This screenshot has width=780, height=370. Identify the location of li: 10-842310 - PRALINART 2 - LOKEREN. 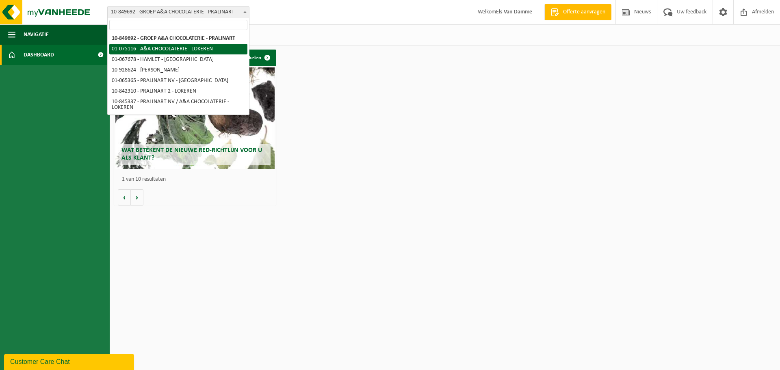
(178, 91).